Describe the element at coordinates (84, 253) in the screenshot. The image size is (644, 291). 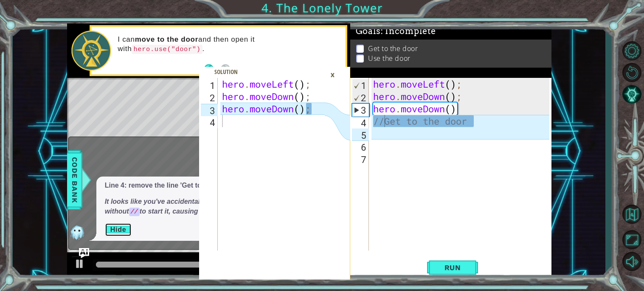
I see `button: Ask AI` at that location.